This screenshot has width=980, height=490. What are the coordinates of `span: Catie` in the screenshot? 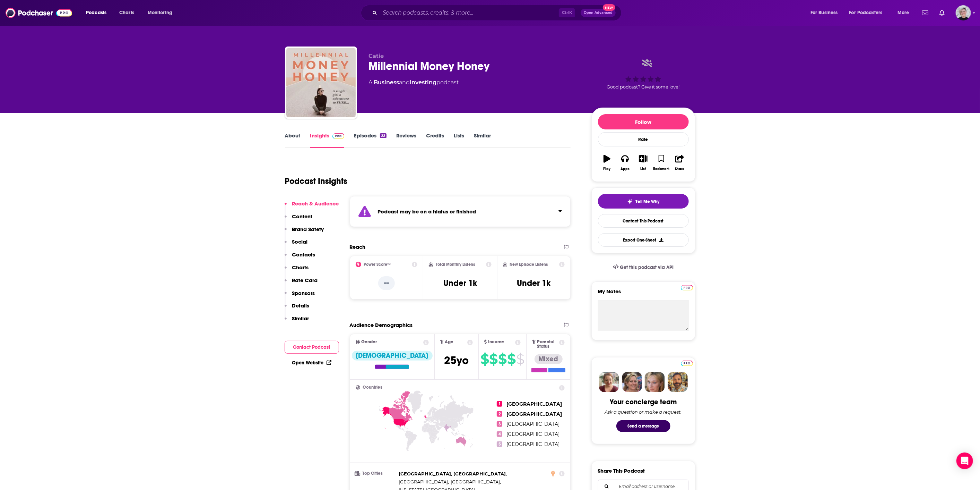 It's located at (376, 56).